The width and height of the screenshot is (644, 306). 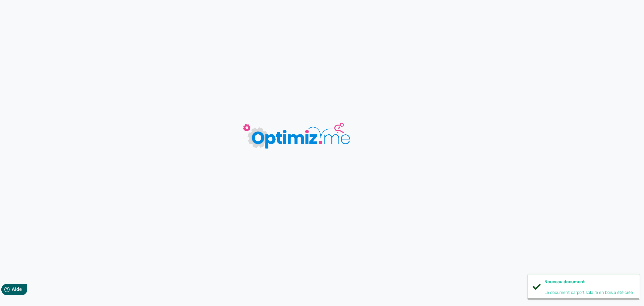 I want to click on div: Nouveau document, so click(x=589, y=283).